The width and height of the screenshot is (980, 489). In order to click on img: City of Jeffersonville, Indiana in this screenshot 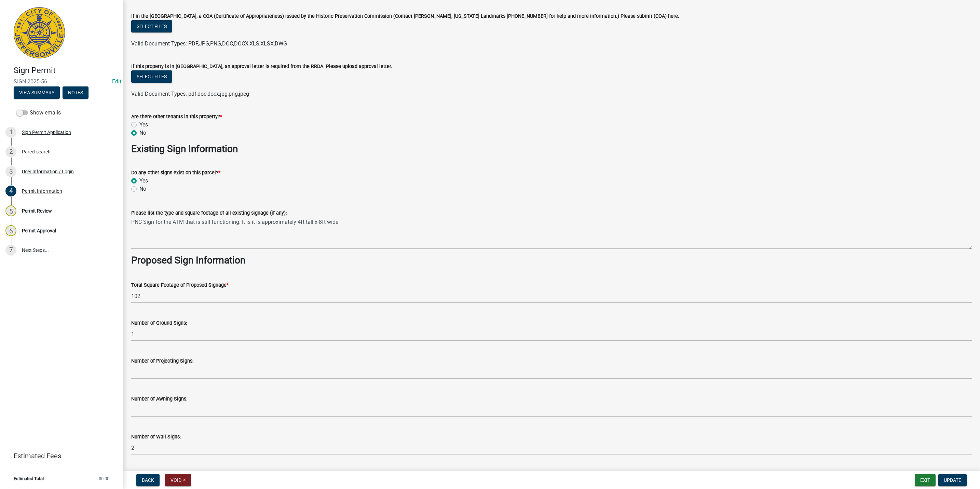, I will do `click(39, 33)`.